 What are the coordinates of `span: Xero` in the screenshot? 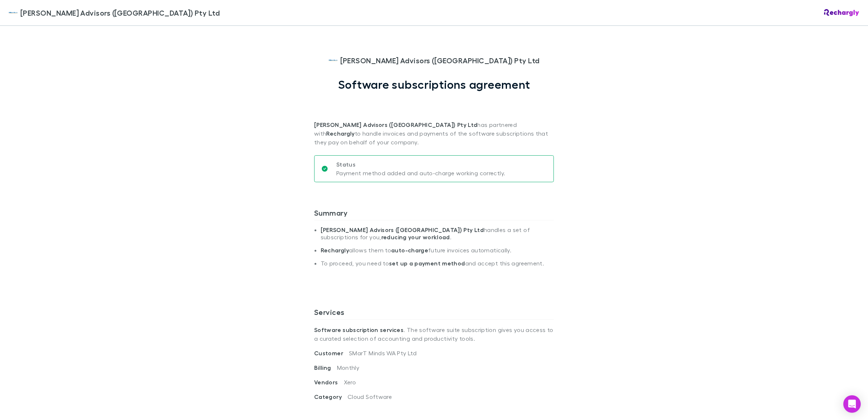 It's located at (350, 381).